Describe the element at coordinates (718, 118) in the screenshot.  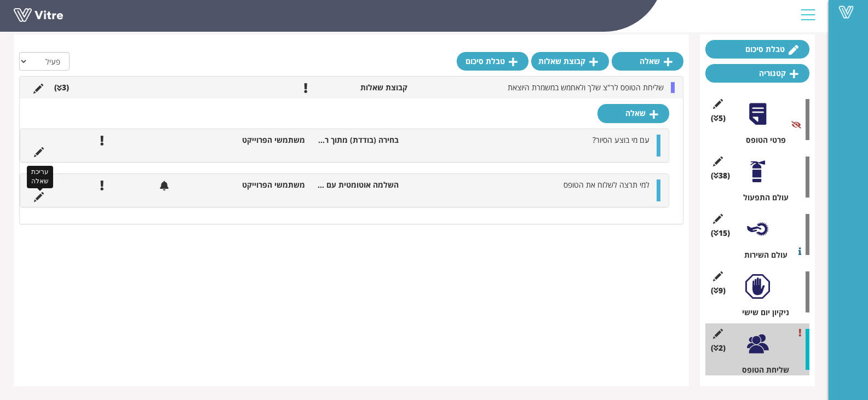
I see `span: (5 )` at that location.